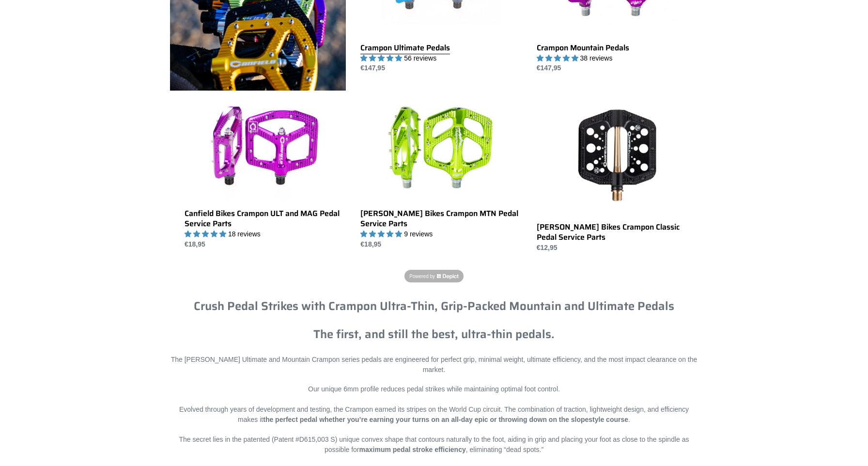 This screenshot has width=868, height=466. What do you see at coordinates (434, 445) in the screenshot?
I see `p: The secret lies in the patented (Patent #D615,003 S) unique convex shape that contours naturally ...` at bounding box center [434, 445].